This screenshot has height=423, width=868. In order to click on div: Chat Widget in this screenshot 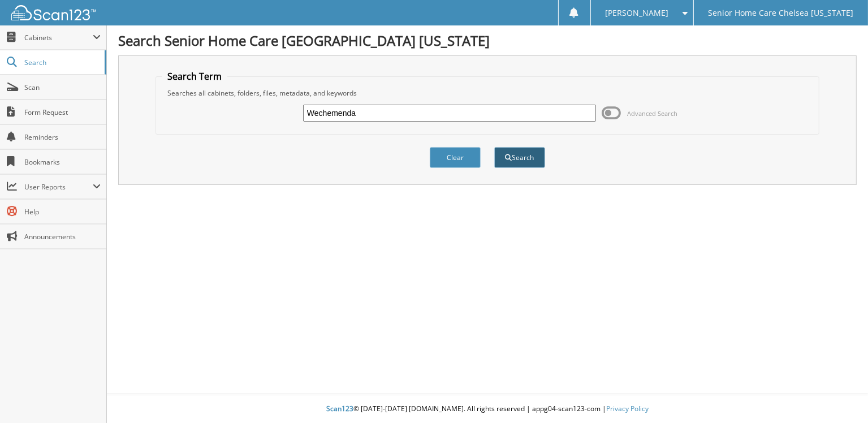, I will do `click(840, 395)`.